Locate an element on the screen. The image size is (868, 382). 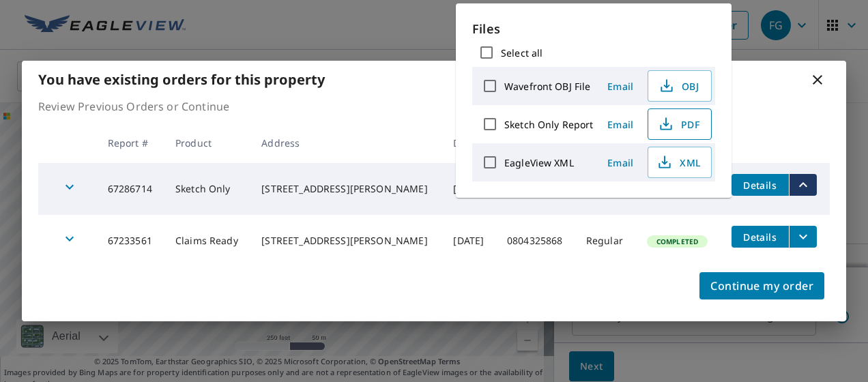
button: Continue my order is located at coordinates (761, 285).